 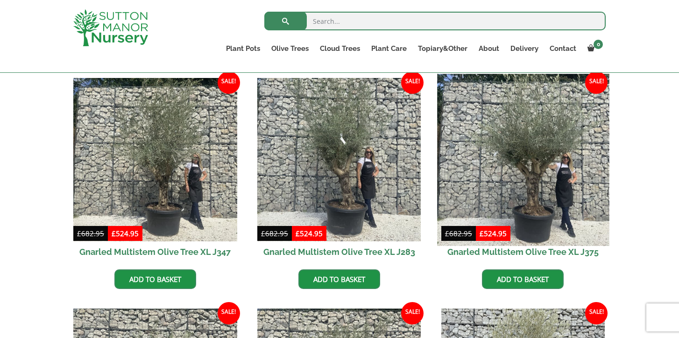 I want to click on h2: Gnarled Multistem Olive Tree XL J283, so click(x=339, y=252).